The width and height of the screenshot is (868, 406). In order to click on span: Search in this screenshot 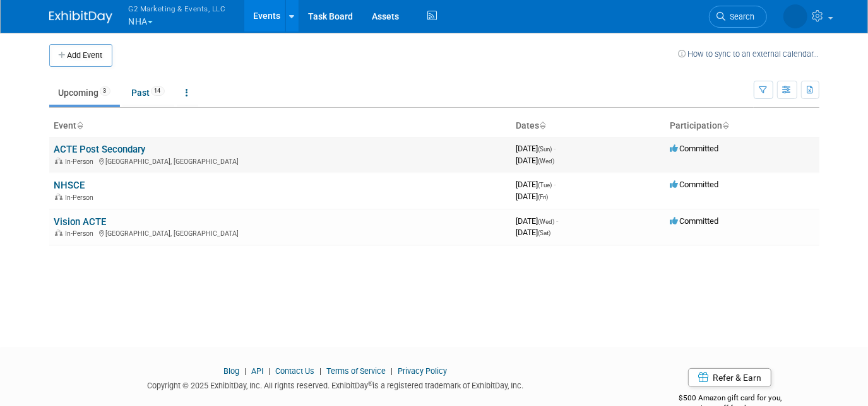, I will do `click(741, 17)`.